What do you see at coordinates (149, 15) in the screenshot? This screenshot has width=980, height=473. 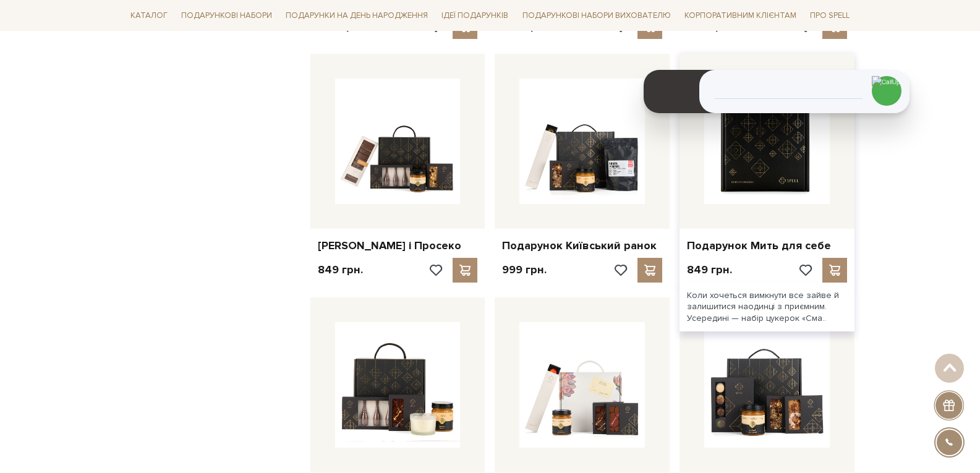 I see `a: Каталог` at bounding box center [149, 15].